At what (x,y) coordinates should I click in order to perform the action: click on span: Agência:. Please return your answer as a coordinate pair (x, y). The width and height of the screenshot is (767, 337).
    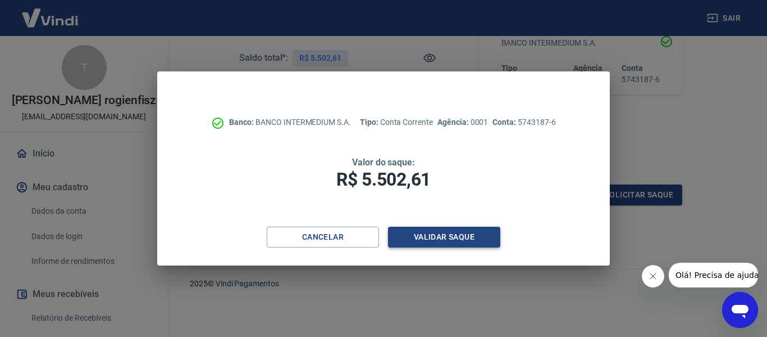
    Looking at the image, I should click on (454, 122).